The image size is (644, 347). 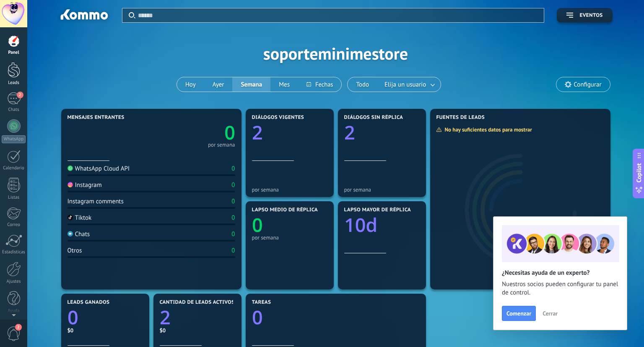 What do you see at coordinates (560, 272) in the screenshot?
I see `h2: ¿Necesitas ayuda de un experto?` at bounding box center [560, 272].